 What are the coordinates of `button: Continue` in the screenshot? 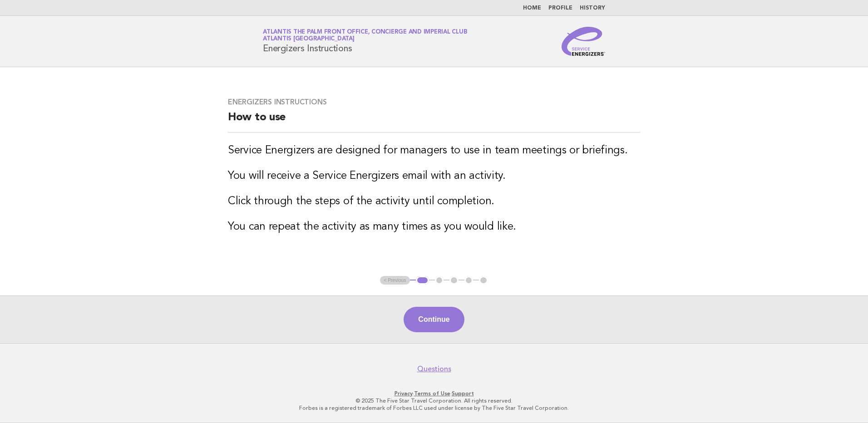 It's located at (434, 319).